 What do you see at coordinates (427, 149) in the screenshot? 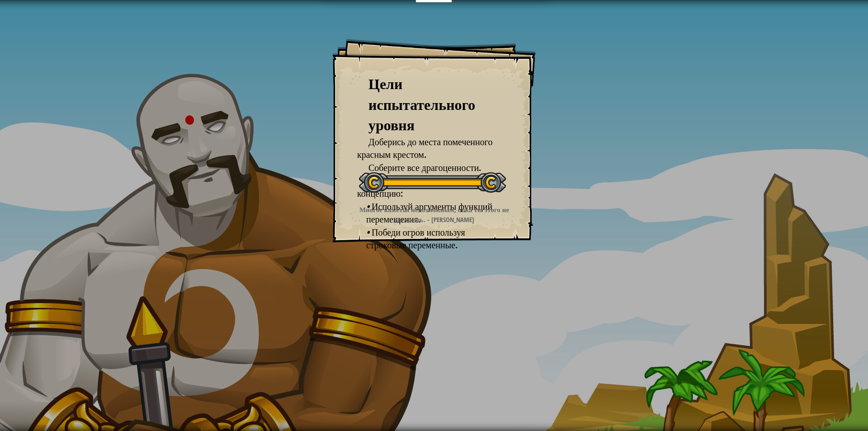
I see `li: Доберись до места помеченного красным крестом.` at bounding box center [427, 149].